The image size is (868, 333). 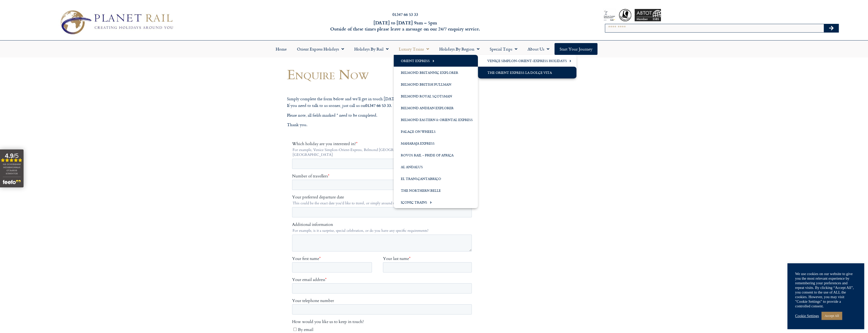 I want to click on a: Belmond British Pullman, so click(x=436, y=84).